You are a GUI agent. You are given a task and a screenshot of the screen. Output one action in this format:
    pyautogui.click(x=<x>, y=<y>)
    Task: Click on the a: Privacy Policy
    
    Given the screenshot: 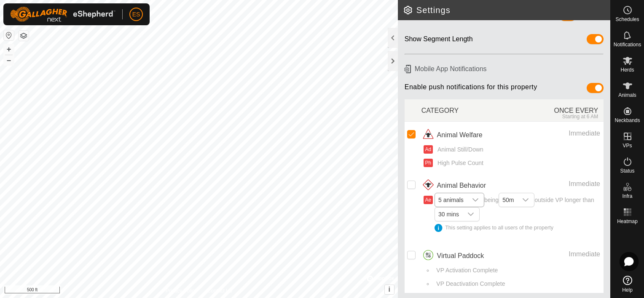 What is the action you would take?
    pyautogui.click(x=181, y=291)
    